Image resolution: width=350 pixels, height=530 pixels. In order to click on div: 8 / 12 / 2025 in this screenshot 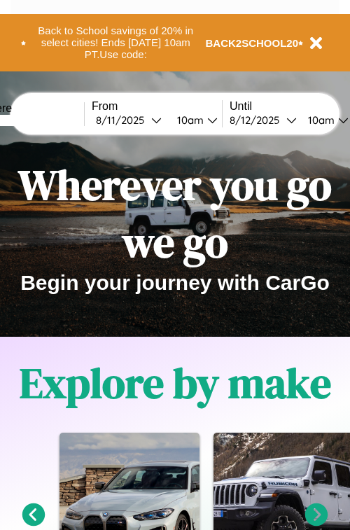, I will do `click(258, 120)`.